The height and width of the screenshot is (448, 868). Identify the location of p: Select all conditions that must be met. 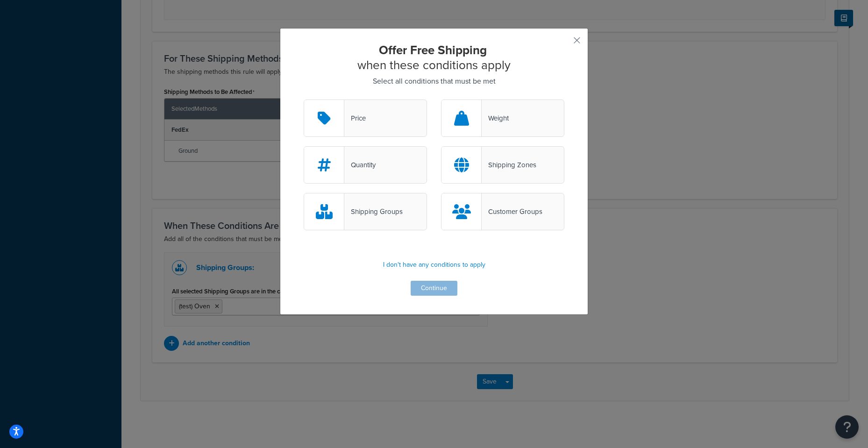
(434, 81).